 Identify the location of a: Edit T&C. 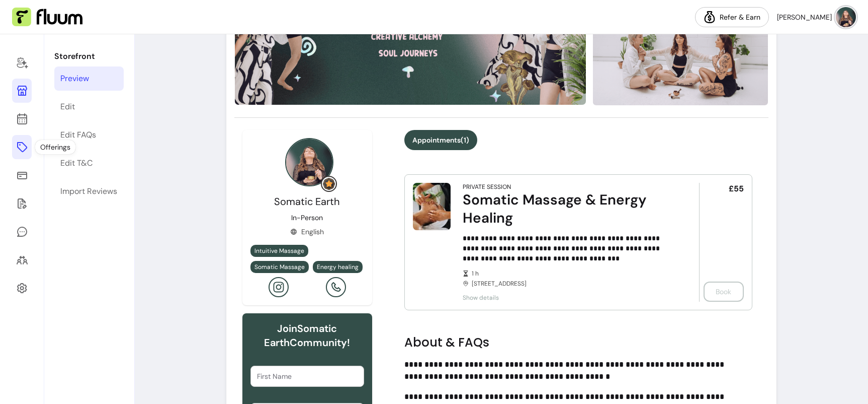
(89, 163).